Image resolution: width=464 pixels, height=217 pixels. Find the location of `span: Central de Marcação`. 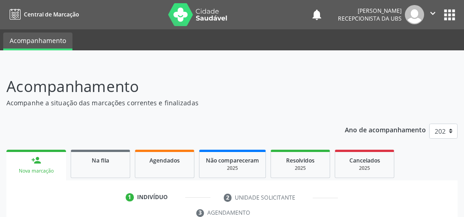

span: Central de Marcação is located at coordinates (51, 14).